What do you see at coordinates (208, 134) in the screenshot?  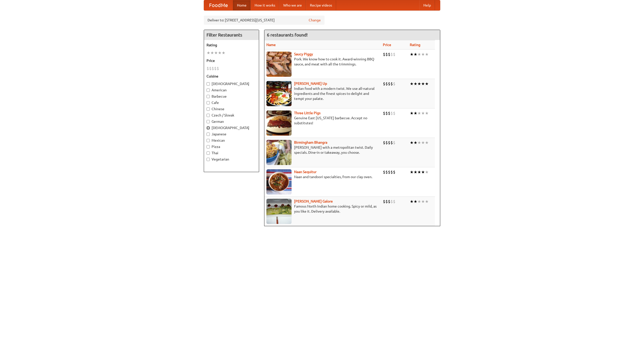 I see `input: Japanese` at bounding box center [208, 134].